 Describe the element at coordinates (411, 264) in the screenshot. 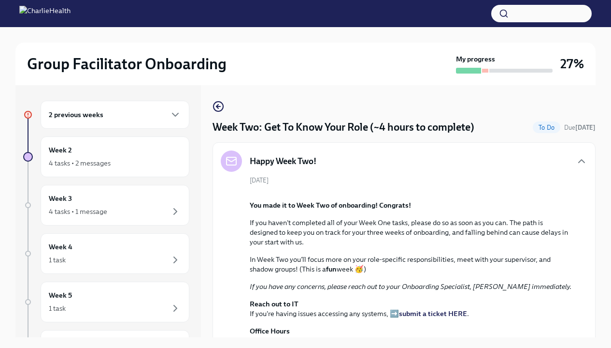

I see `p: In Week Two you'll focus more on your role-specific responsibilities, meet with your supervisor, ...` at that location.